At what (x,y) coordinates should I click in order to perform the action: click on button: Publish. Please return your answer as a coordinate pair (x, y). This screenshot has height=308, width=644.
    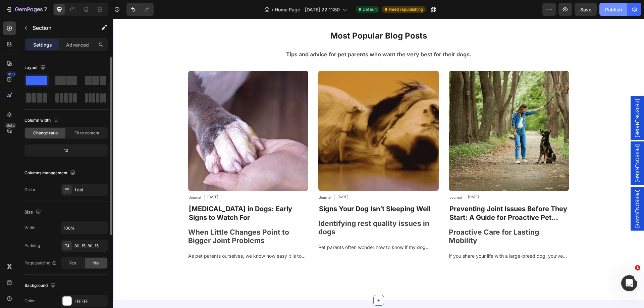
    Looking at the image, I should click on (613, 10).